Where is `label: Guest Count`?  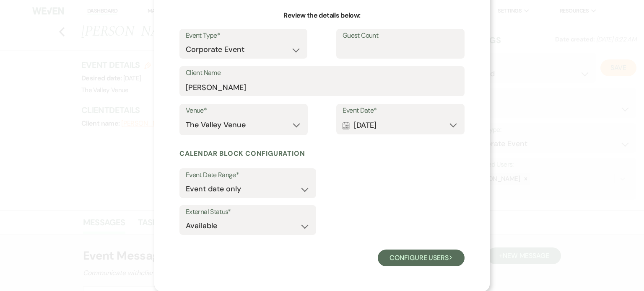
label: Guest Count is located at coordinates (400, 36).